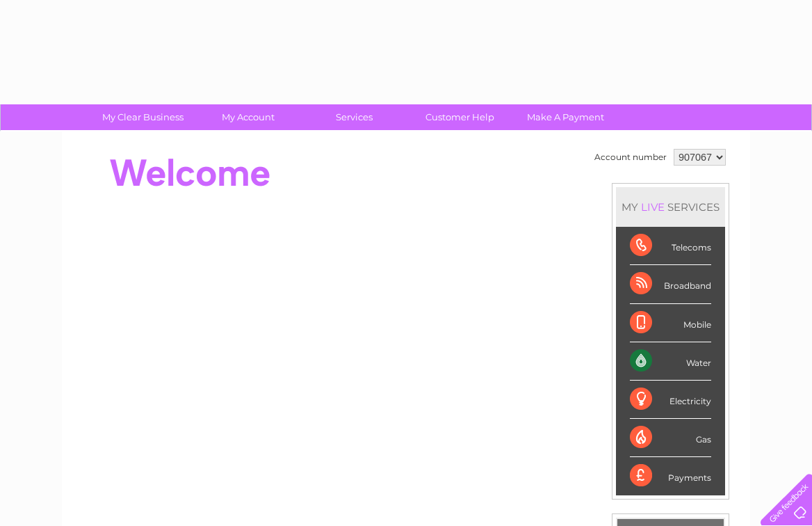 This screenshot has height=526, width=812. What do you see at coordinates (670, 476) in the screenshot?
I see `div: Payments` at bounding box center [670, 476].